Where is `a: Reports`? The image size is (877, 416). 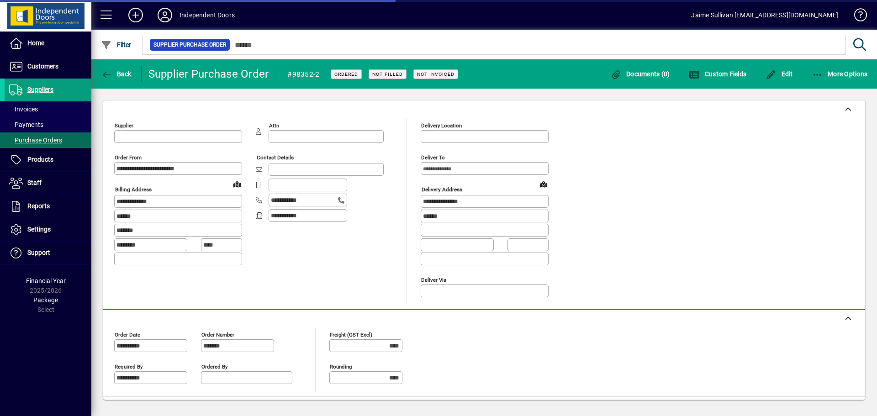
a: Reports is located at coordinates (48, 207).